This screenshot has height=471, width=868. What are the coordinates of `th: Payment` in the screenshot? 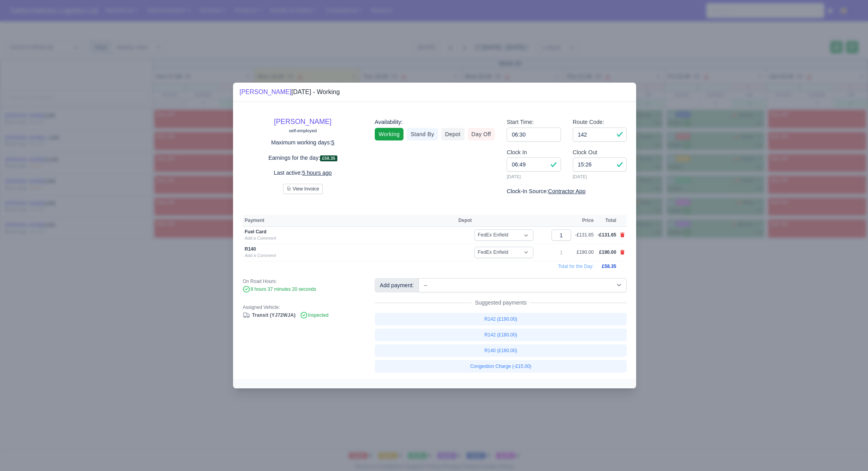 It's located at (349, 220).